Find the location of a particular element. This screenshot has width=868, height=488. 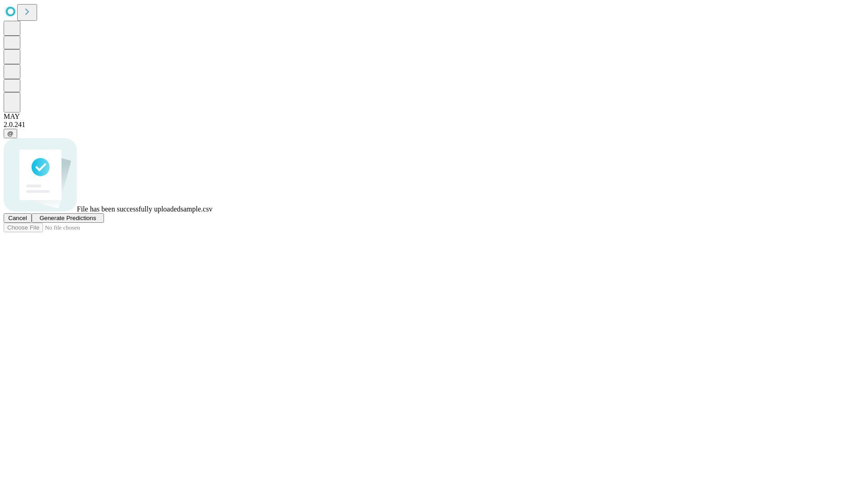

button: Cancel is located at coordinates (17, 218).